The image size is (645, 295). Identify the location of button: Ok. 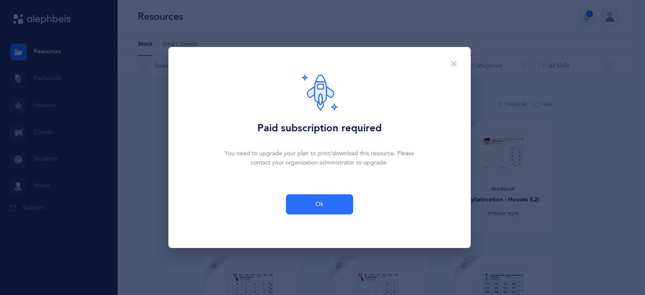
(320, 204).